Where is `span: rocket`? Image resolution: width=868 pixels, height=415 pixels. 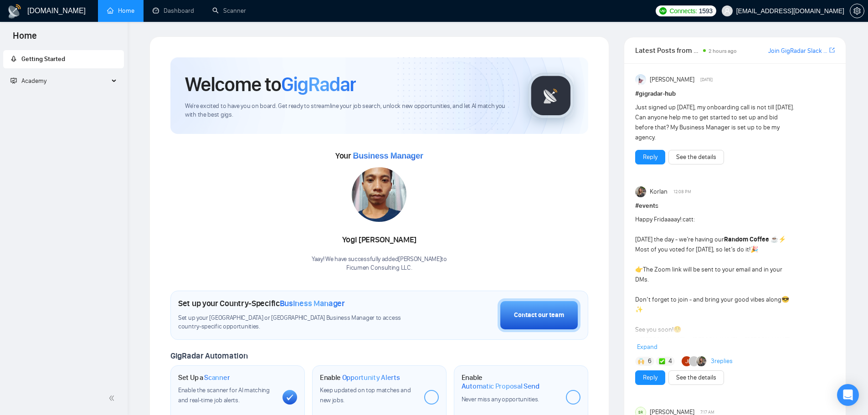 span: rocket is located at coordinates (14, 59).